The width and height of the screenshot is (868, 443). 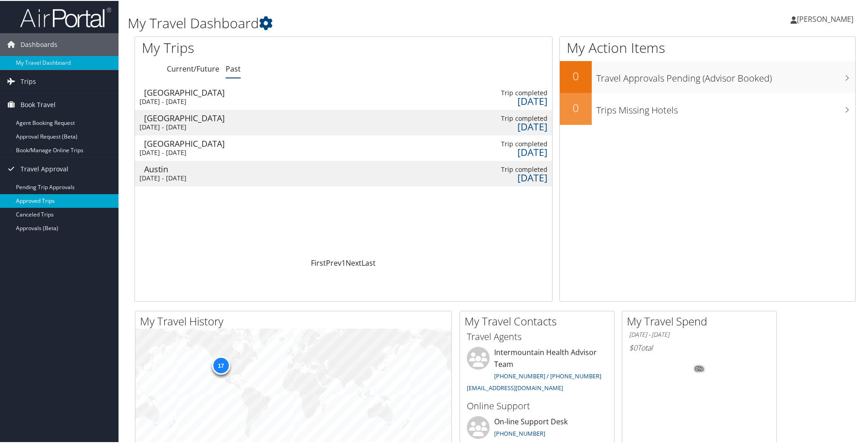 What do you see at coordinates (537, 336) in the screenshot?
I see `h3: Travel Agents` at bounding box center [537, 336].